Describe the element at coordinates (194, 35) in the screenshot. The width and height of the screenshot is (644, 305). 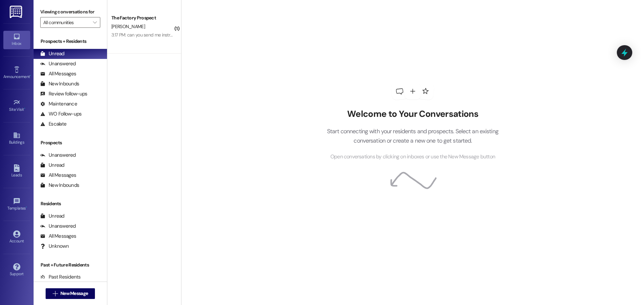
I see `div: 3:17 PM: can you send me instructions on how to set up payment, is it on the website?` at that location.